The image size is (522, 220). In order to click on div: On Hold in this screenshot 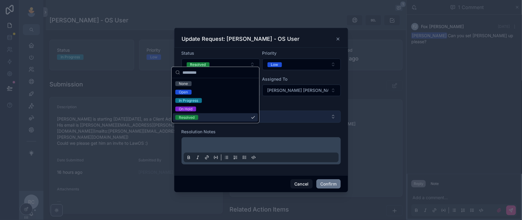, I will do `click(186, 109)`.